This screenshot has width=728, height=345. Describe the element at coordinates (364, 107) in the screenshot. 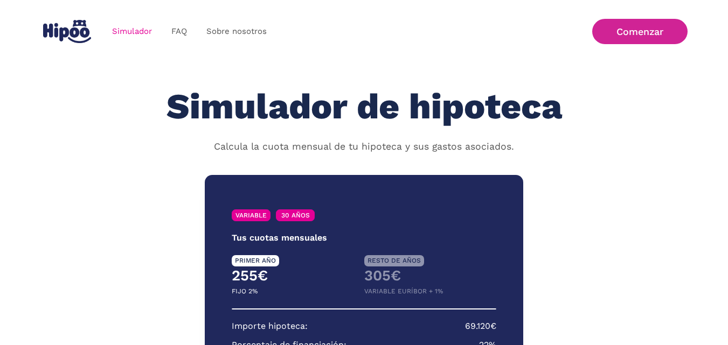

I see `h1: Simulador de hipoteca` at that location.